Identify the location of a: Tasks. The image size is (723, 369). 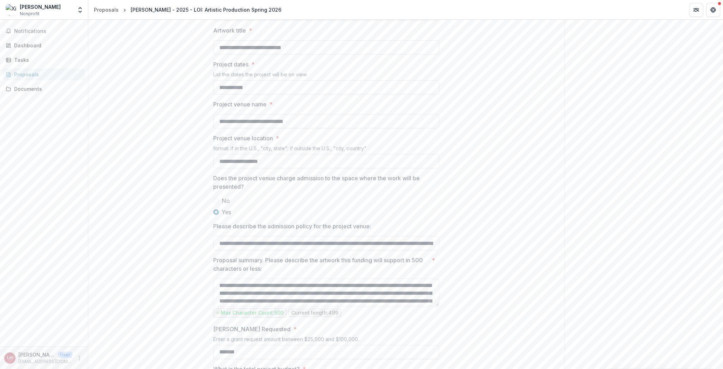
(44, 60).